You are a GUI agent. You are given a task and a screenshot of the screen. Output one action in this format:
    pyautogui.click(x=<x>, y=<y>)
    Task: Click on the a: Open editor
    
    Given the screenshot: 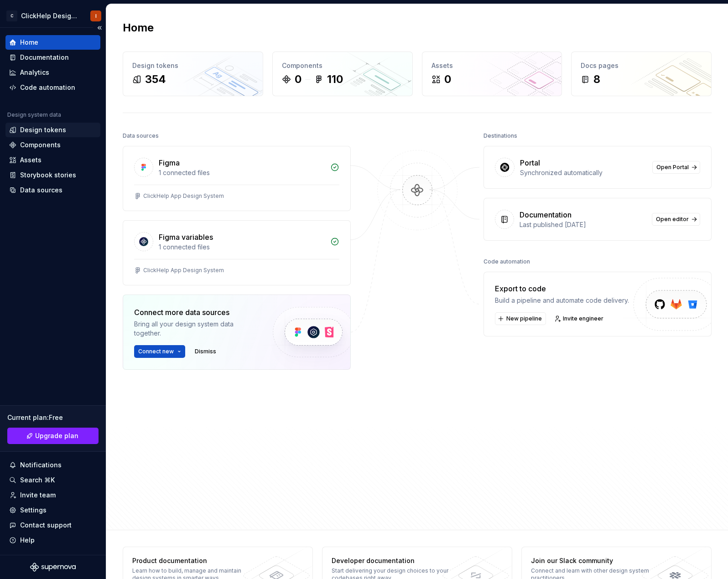 What is the action you would take?
    pyautogui.click(x=675, y=219)
    